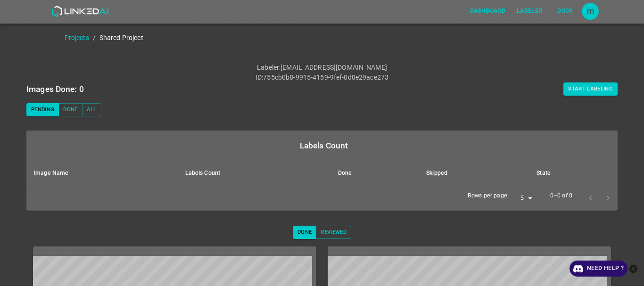 The width and height of the screenshot is (644, 286). Describe the element at coordinates (254, 173) in the screenshot. I see `th: Labels Count` at that location.